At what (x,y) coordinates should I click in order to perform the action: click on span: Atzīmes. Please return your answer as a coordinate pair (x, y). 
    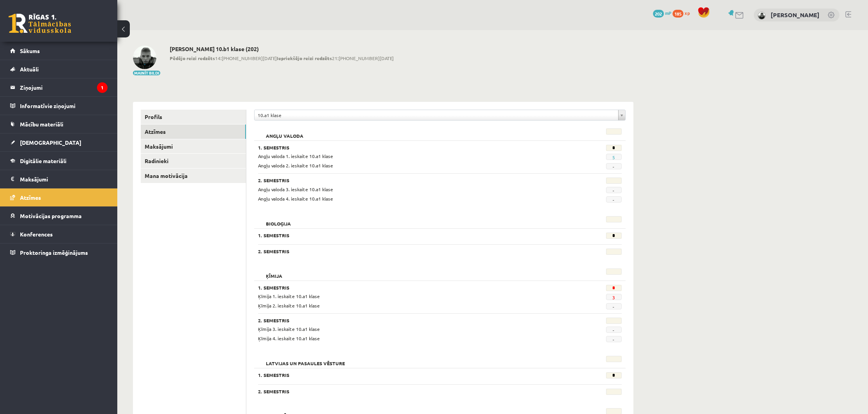
    Looking at the image, I should click on (31, 198).